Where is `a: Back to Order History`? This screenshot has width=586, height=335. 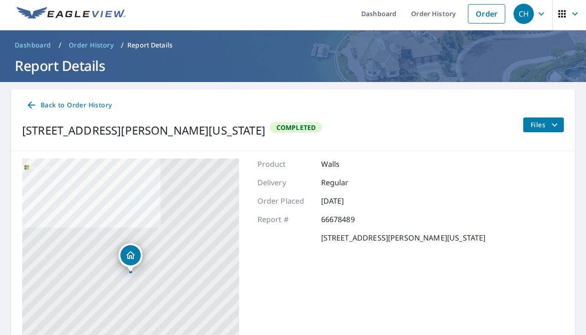
a: Back to Order History is located at coordinates (69, 105).